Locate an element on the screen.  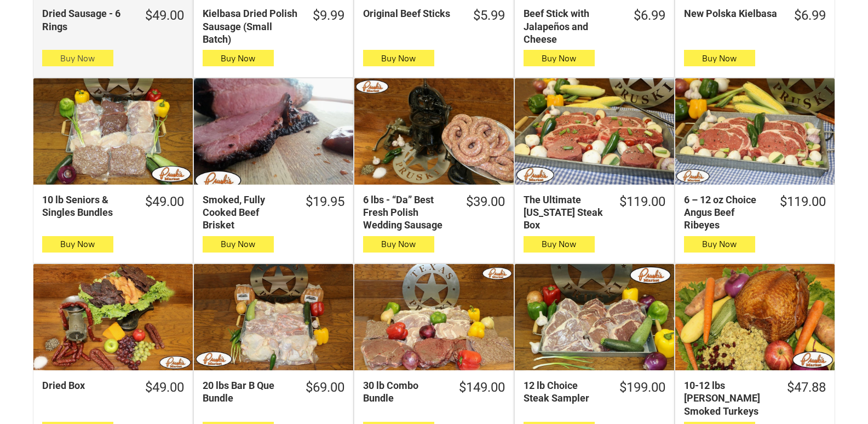
div: $9.99 is located at coordinates (329, 16).